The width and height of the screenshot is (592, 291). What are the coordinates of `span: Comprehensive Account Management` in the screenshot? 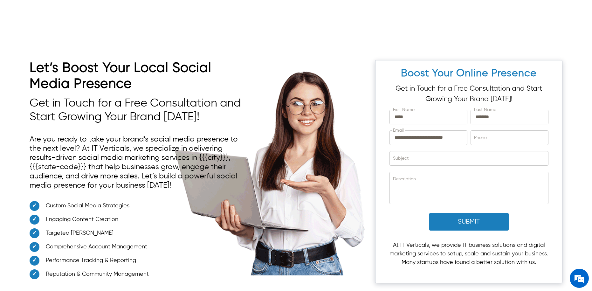 It's located at (96, 247).